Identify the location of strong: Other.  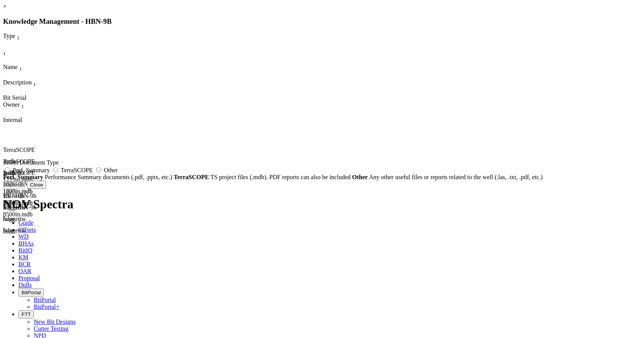
(360, 177).